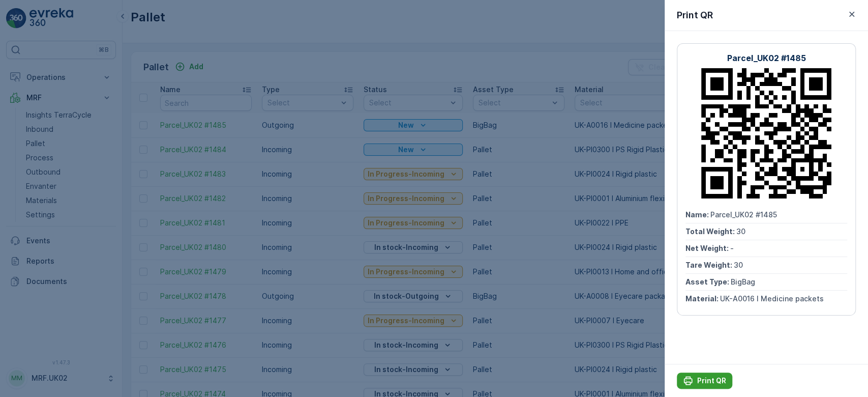  Describe the element at coordinates (433, 15) in the screenshot. I see `p: Parcel_UK02 #1484` at that location.